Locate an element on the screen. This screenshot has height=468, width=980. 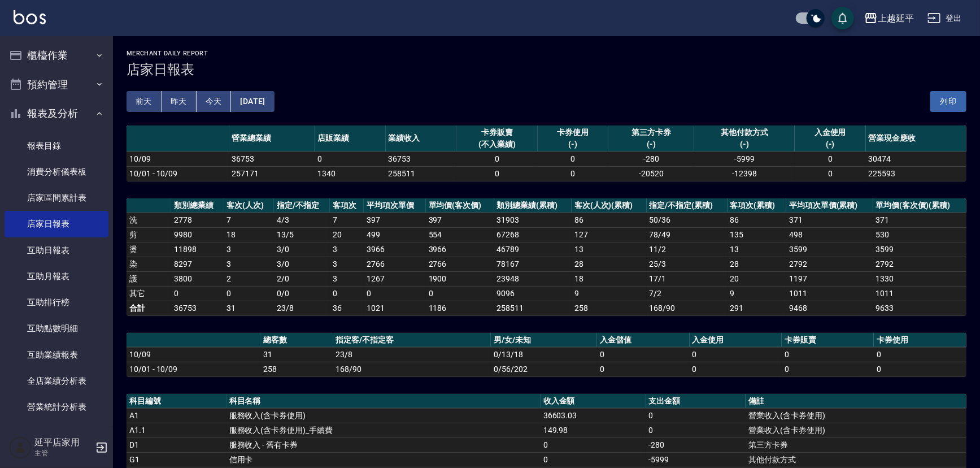
td: 洗 is located at coordinates (148, 220).